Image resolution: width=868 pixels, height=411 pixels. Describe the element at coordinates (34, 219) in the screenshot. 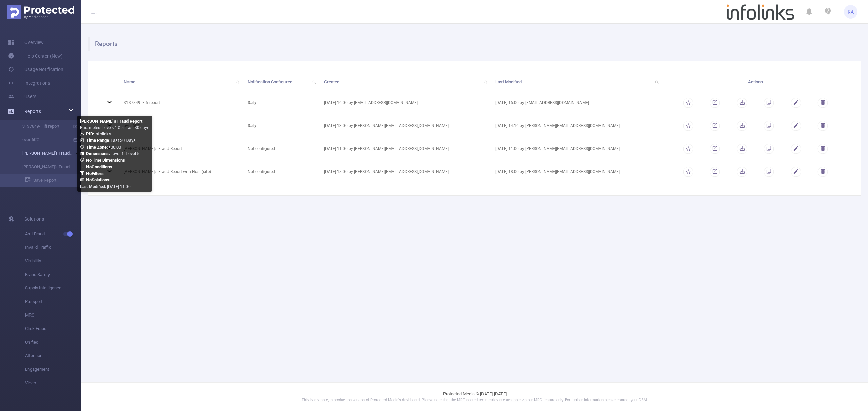

I see `span: Solutions` at that location.